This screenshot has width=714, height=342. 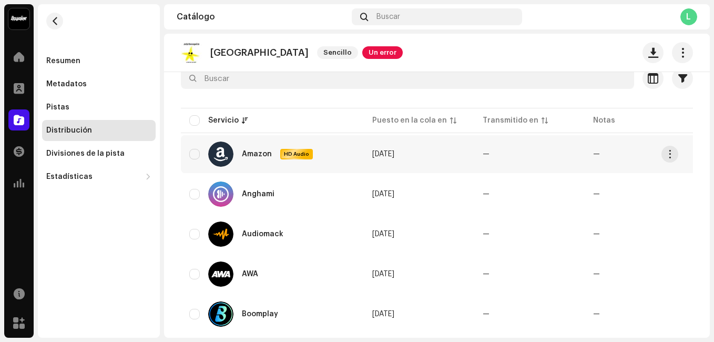 What do you see at coordinates (58, 107) in the screenshot?
I see `div: Pistas` at bounding box center [58, 107].